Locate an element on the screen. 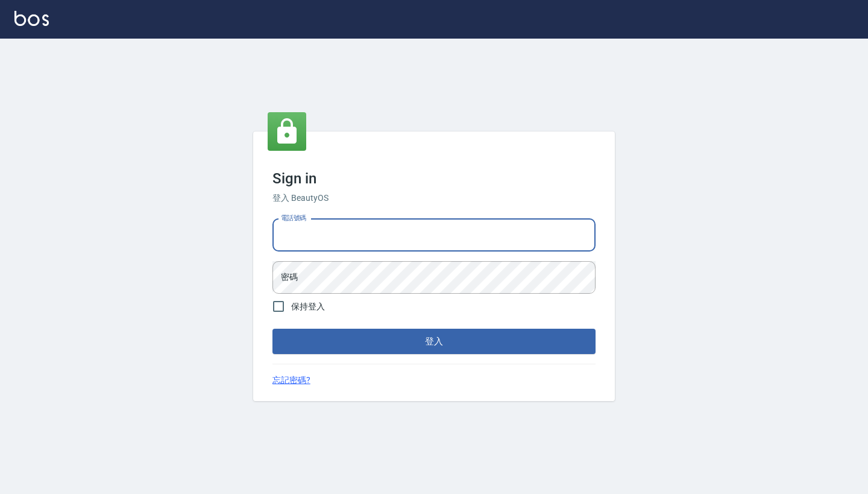 The height and width of the screenshot is (494, 868). h6: 登入 BeautyOS is located at coordinates (434, 198).